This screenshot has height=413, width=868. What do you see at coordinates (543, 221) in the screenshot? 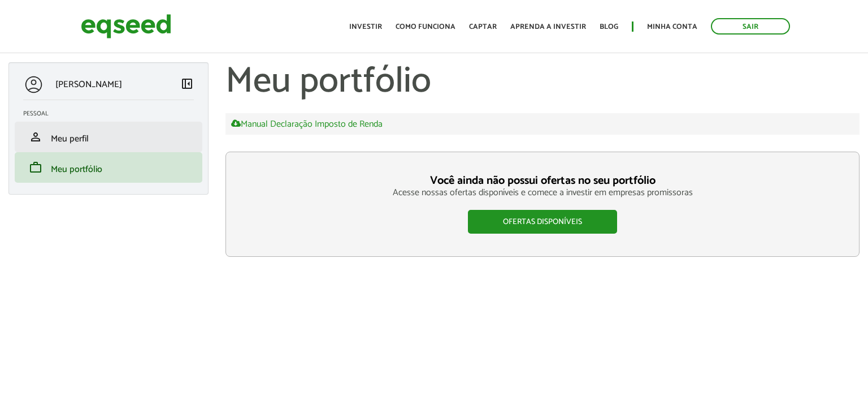
I see `a: Ofertas disponíveis` at bounding box center [543, 221].